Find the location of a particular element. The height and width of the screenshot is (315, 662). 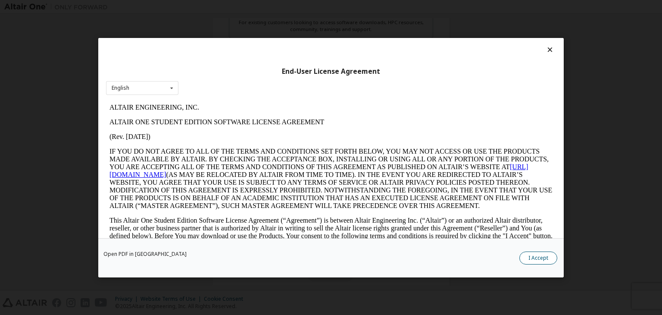

p: This Altair One Student Edition Software License Agreement (“Agreement”) is between Altair Engine... is located at coordinates (225, 132).